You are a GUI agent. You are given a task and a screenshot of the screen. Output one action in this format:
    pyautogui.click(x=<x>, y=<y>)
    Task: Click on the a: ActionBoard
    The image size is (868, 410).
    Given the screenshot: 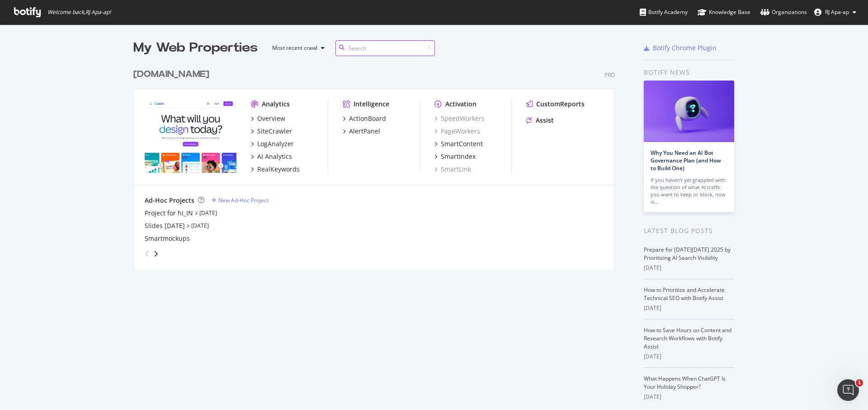 What is the action you would take?
    pyautogui.click(x=365, y=119)
    